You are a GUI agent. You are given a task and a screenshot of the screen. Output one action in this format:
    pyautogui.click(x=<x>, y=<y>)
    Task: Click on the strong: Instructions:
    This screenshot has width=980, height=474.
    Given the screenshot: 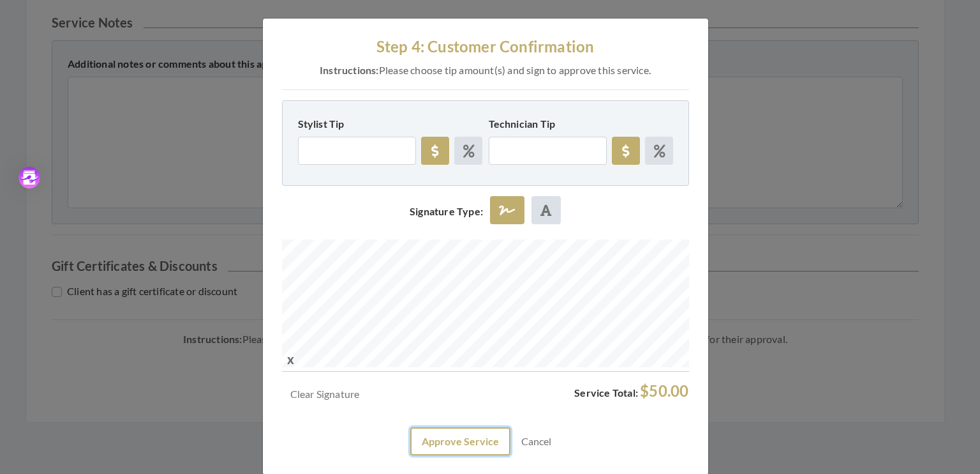 What is the action you would take?
    pyautogui.click(x=349, y=69)
    